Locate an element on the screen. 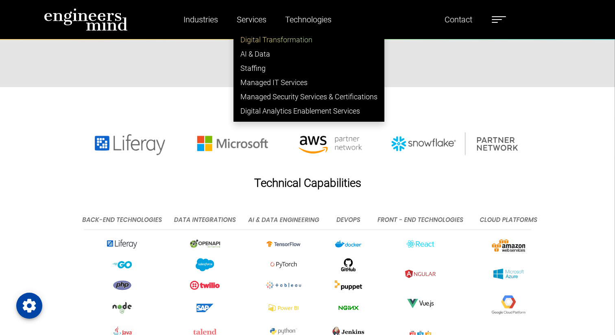 This screenshot has width=615, height=335. img: logo is located at coordinates (86, 20).